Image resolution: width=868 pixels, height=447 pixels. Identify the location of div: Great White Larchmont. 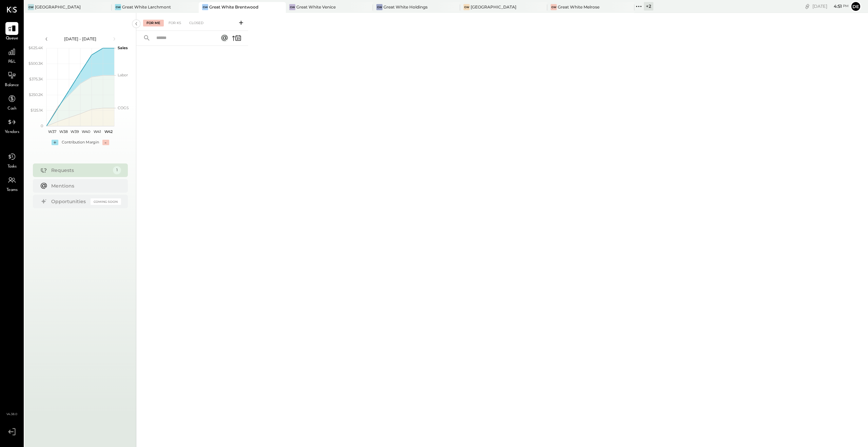
(147, 7).